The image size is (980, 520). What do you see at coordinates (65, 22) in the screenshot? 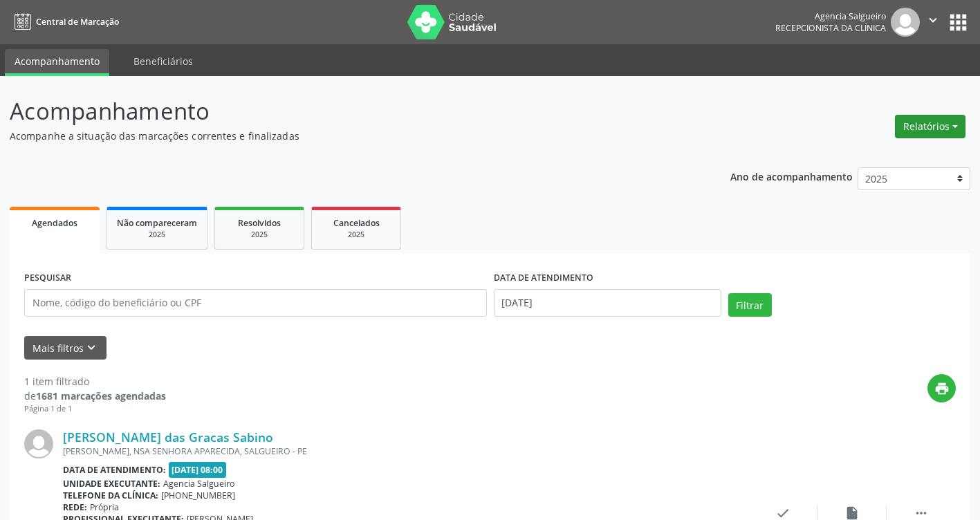
I see `a: Central de Marcação` at bounding box center [65, 22].